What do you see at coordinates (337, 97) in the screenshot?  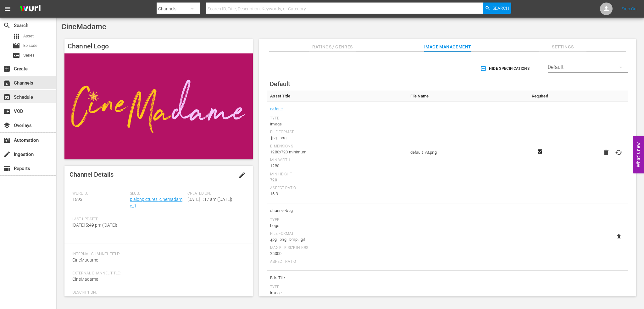 I see `th: Asset Title` at bounding box center [337, 97].